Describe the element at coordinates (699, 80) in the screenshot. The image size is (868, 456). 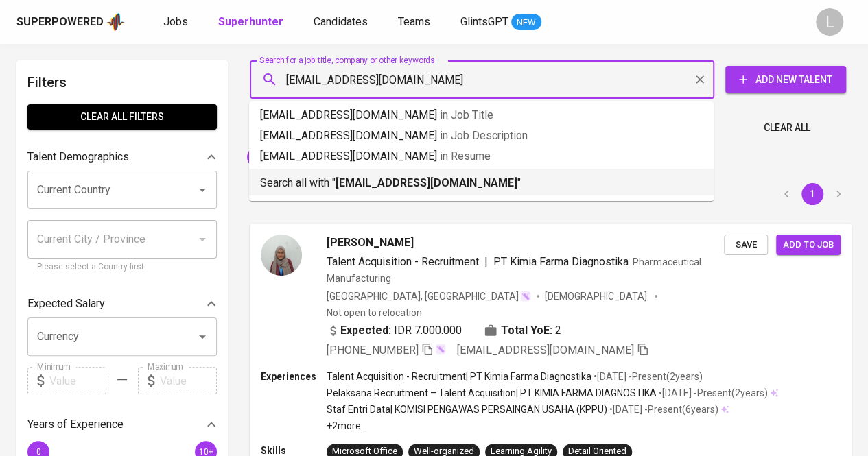
I see `button: Clear` at that location.